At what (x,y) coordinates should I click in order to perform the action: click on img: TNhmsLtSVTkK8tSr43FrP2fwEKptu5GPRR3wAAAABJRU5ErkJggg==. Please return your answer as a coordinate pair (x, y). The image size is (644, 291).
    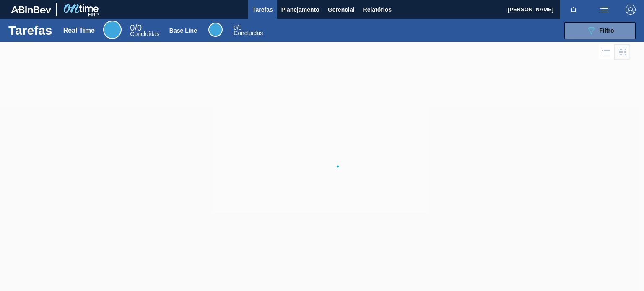
    Looking at the image, I should click on (31, 10).